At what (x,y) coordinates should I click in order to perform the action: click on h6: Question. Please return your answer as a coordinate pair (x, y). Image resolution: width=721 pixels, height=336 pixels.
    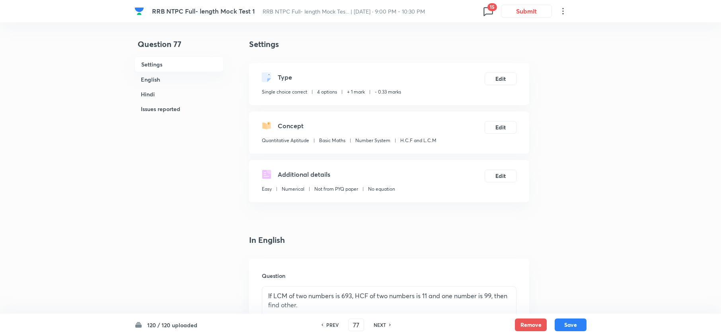
    Looking at the image, I should click on (389, 275).